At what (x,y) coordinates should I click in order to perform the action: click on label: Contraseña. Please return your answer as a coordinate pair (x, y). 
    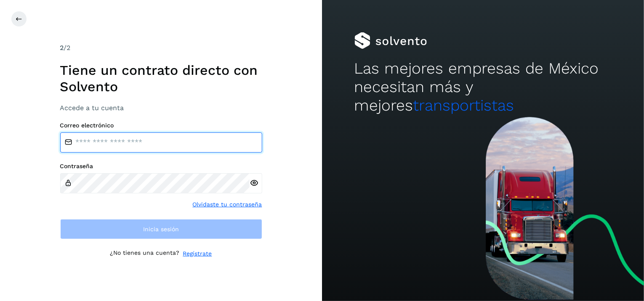
    Looking at the image, I should click on (161, 166).